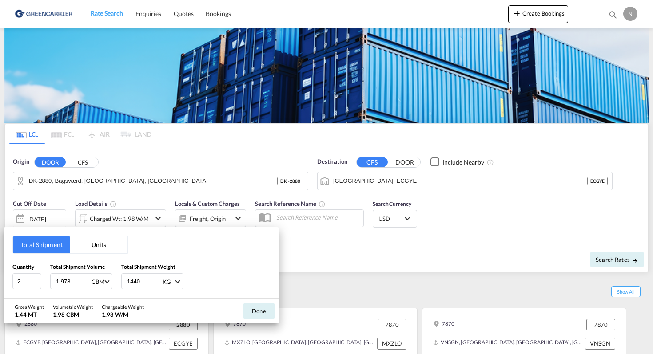 Image resolution: width=653 pixels, height=354 pixels. Describe the element at coordinates (73, 307) in the screenshot. I see `div: Volumetric Weight` at that location.